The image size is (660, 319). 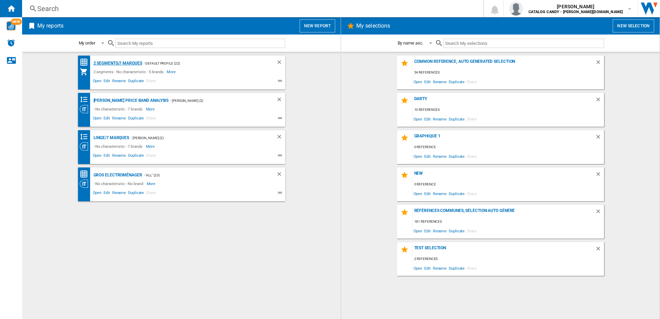 I want to click on div: My Assortment, so click(x=86, y=72).